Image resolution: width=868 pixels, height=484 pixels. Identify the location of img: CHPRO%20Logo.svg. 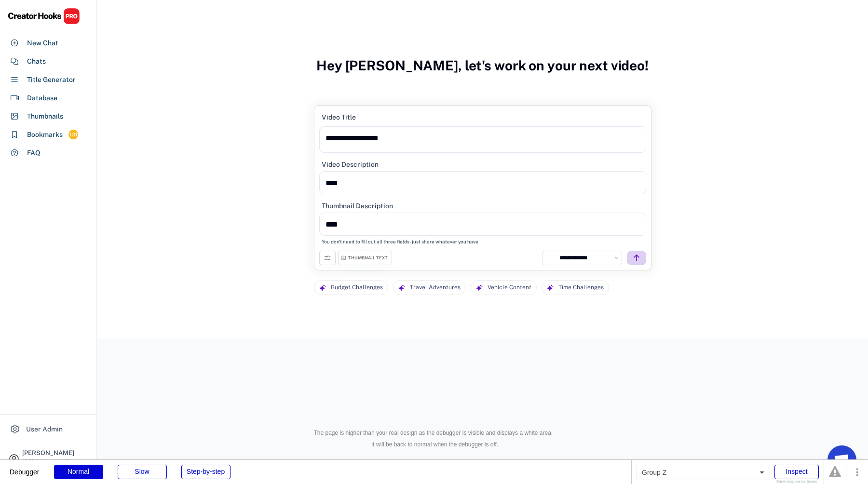
(44, 16).